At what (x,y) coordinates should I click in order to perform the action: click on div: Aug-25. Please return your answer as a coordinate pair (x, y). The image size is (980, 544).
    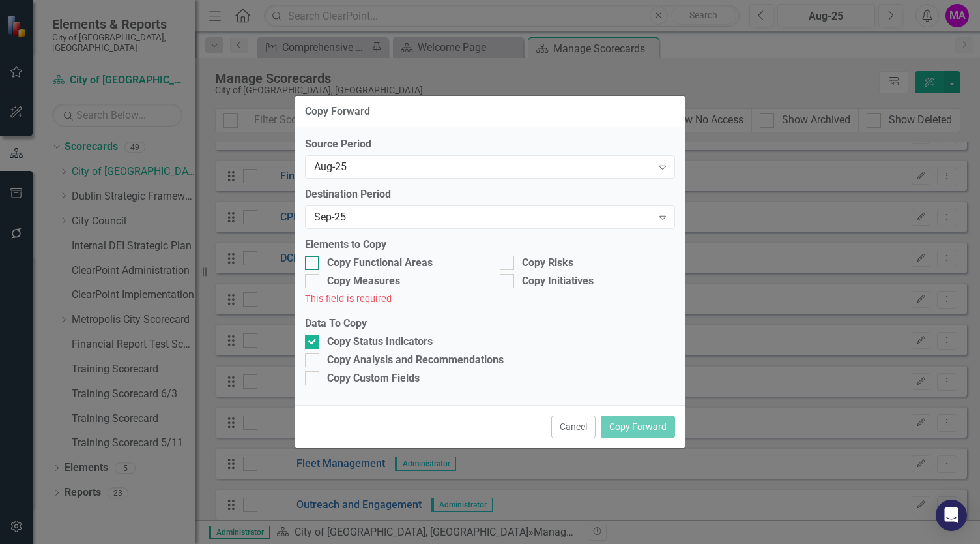
    Looking at the image, I should click on (482, 167).